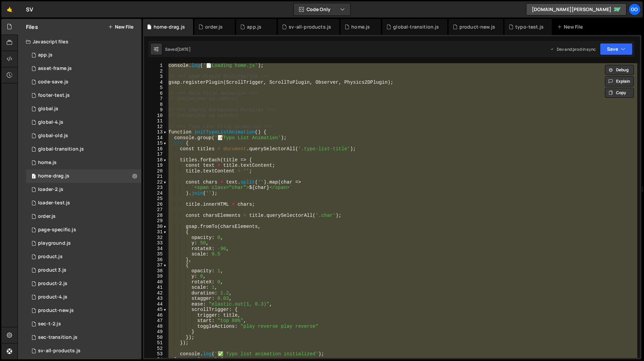 This screenshot has width=644, height=361. Describe the element at coordinates (48, 109) in the screenshot. I see `div: global.js` at that location.